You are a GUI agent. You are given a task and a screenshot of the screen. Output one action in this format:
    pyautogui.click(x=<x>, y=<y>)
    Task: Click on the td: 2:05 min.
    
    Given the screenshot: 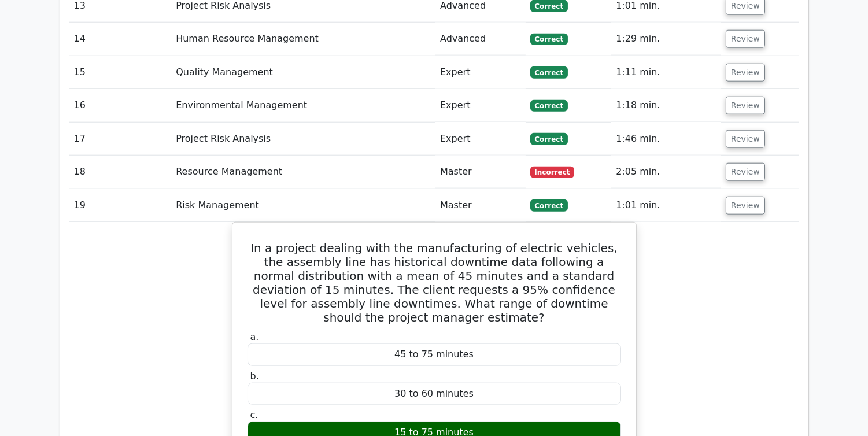 What is the action you would take?
    pyautogui.click(x=667, y=172)
    